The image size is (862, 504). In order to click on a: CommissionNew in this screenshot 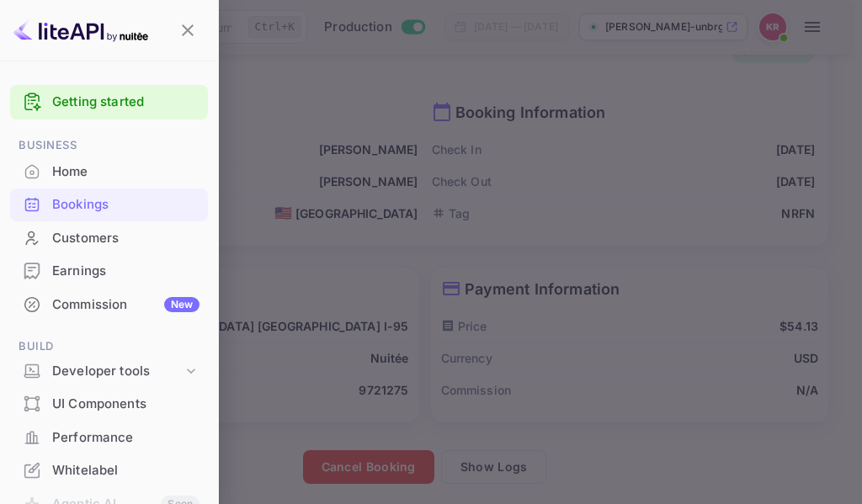, I will do `click(108, 303)`.